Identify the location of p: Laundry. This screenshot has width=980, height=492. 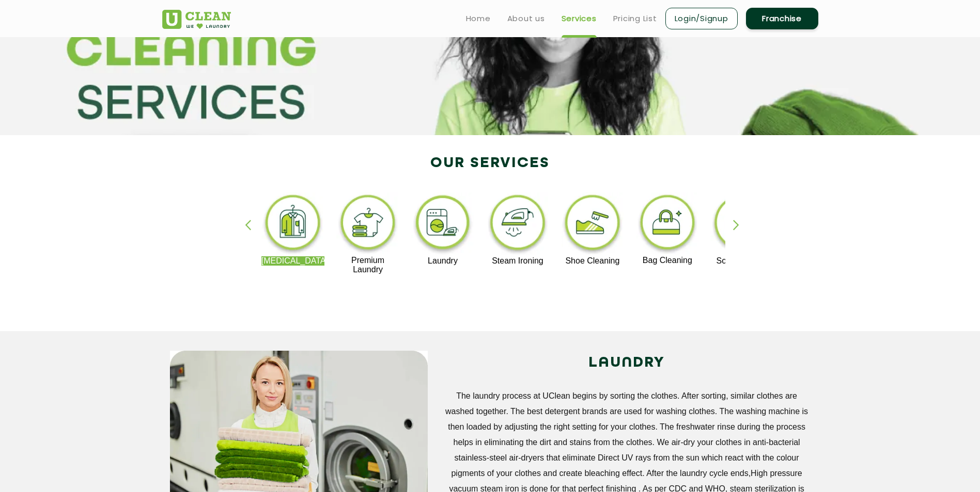
(442, 261).